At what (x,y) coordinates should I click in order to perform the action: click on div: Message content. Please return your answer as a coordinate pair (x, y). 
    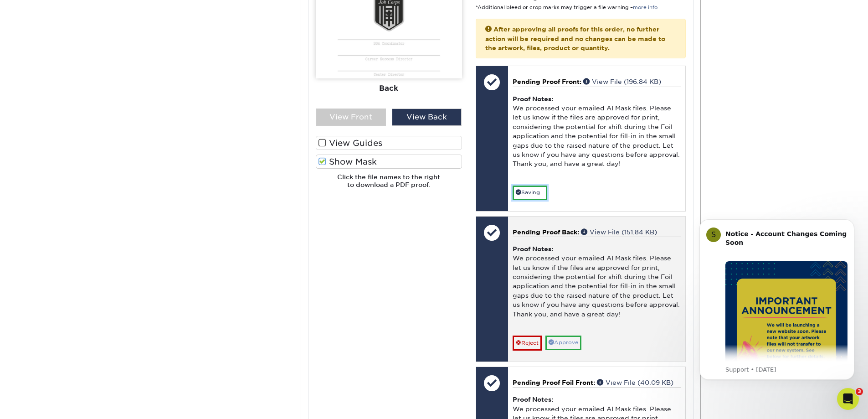
    Looking at the image, I should click on (101, 88).